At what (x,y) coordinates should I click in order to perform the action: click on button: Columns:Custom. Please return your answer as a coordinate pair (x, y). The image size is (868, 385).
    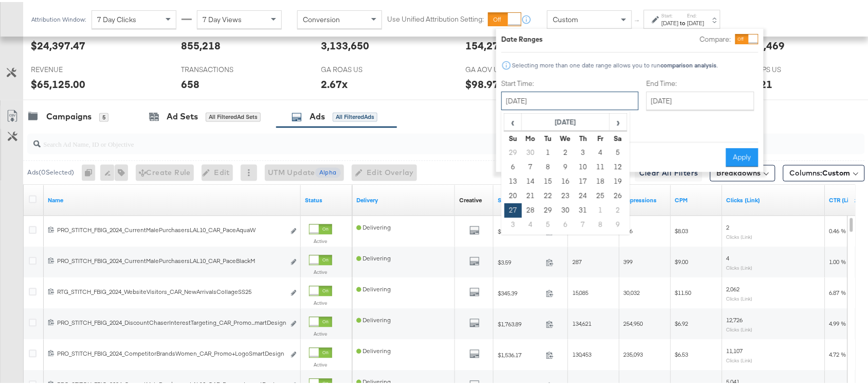
    Looking at the image, I should click on (824, 171).